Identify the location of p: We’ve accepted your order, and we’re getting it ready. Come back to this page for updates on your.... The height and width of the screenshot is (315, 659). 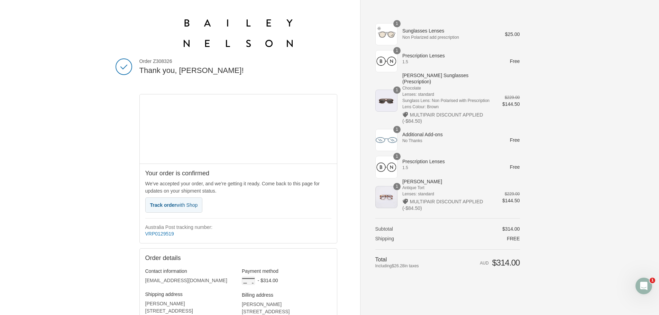
(238, 187).